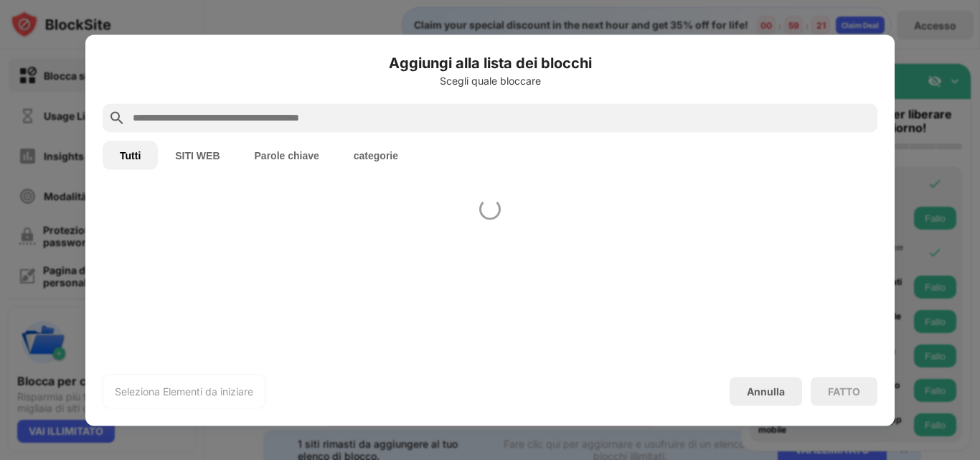 Image resolution: width=980 pixels, height=460 pixels. What do you see at coordinates (490, 62) in the screenshot?
I see `h6: Aggiungi alla lista dei blocchi` at bounding box center [490, 62].